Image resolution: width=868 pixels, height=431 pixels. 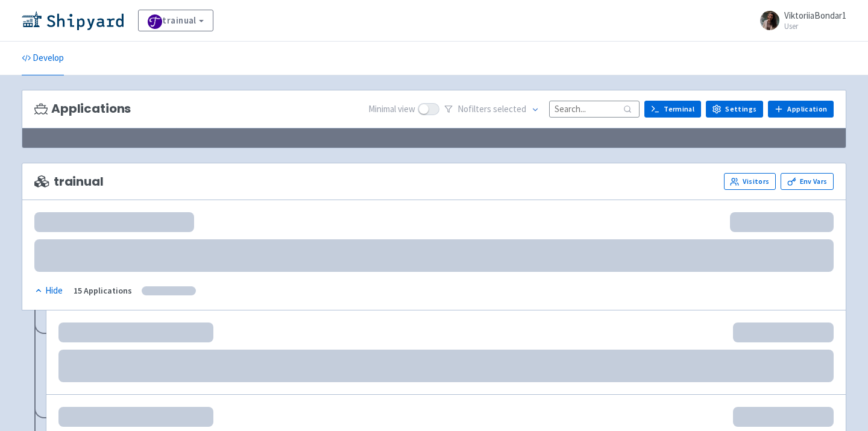 What do you see at coordinates (807, 181) in the screenshot?
I see `a: Env Vars` at bounding box center [807, 181].